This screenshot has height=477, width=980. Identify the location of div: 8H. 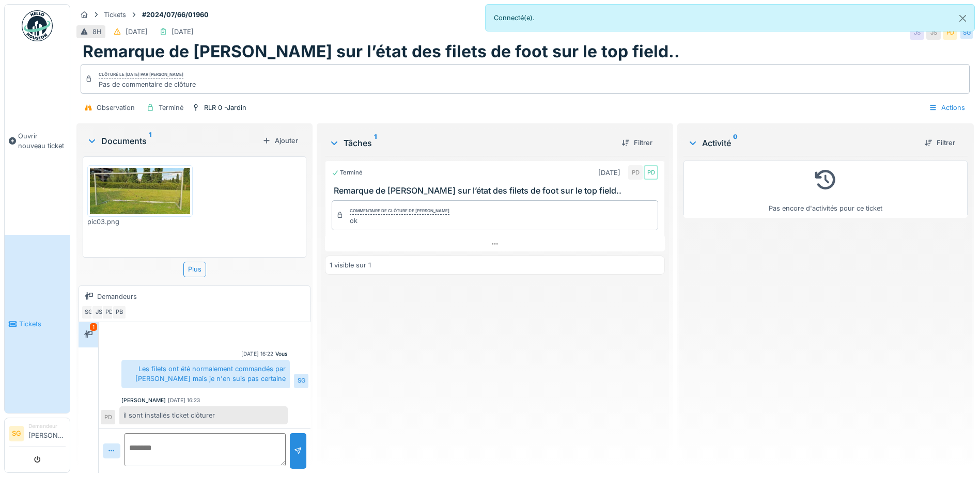
(97, 31).